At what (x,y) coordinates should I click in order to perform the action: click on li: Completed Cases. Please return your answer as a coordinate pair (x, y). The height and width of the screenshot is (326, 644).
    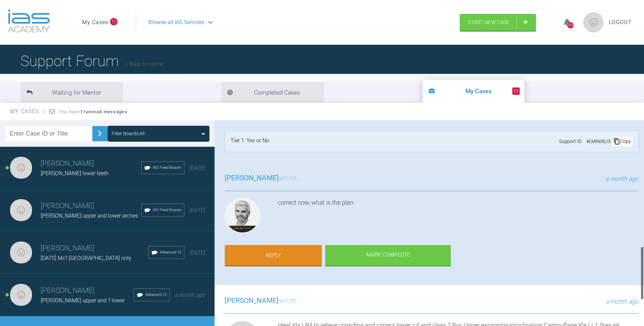
    Looking at the image, I should click on (272, 92).